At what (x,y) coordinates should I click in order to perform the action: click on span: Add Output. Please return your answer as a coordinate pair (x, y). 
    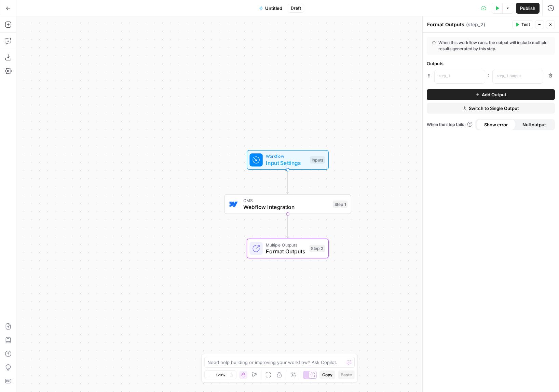
    Looking at the image, I should click on (494, 95).